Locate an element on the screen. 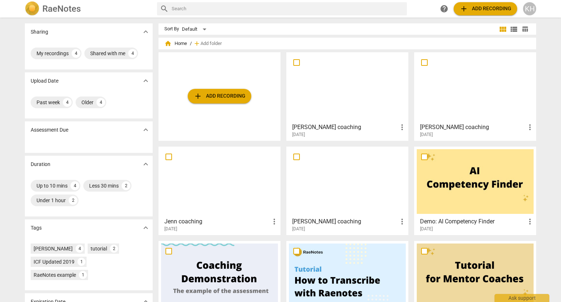  a: LogoRaeNotes is located at coordinates (88, 9).